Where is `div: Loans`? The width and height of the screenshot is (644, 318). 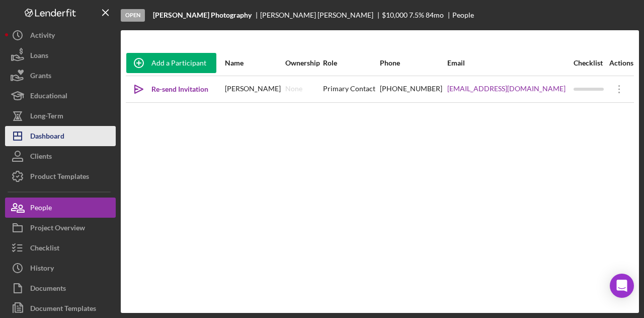
div: Loans is located at coordinates (39, 56).